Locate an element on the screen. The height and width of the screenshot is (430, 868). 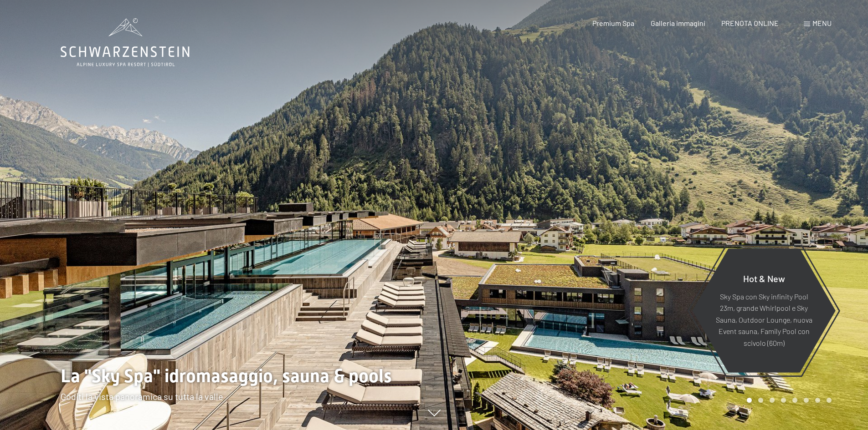
span: PRENOTA ONLINE is located at coordinates (750, 22).